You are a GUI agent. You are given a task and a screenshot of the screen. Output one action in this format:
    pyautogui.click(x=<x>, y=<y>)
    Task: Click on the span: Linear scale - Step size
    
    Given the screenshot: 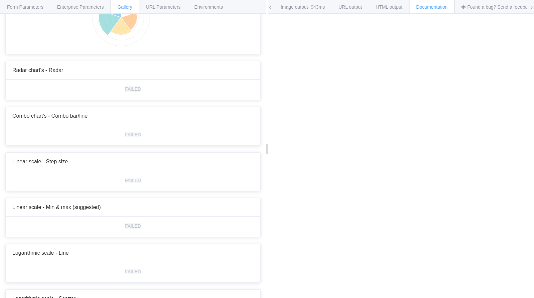 What is the action you would take?
    pyautogui.click(x=40, y=162)
    